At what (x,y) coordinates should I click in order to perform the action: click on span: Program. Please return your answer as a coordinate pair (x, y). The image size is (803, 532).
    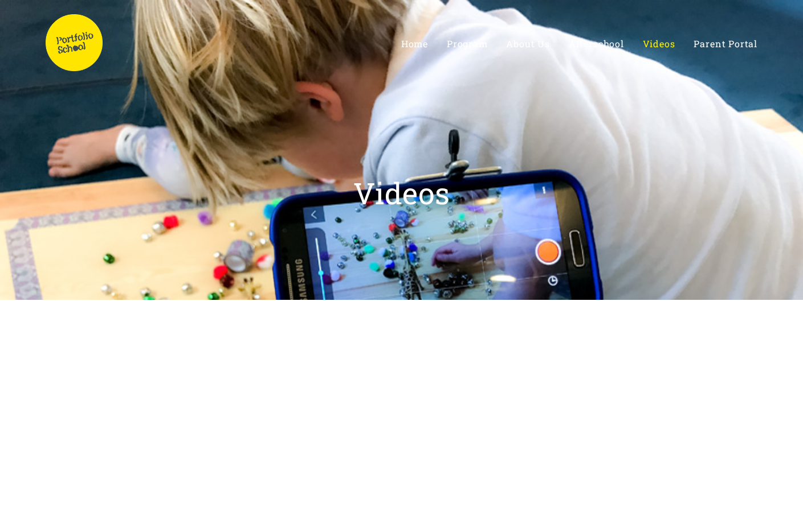
    Looking at the image, I should click on (467, 43).